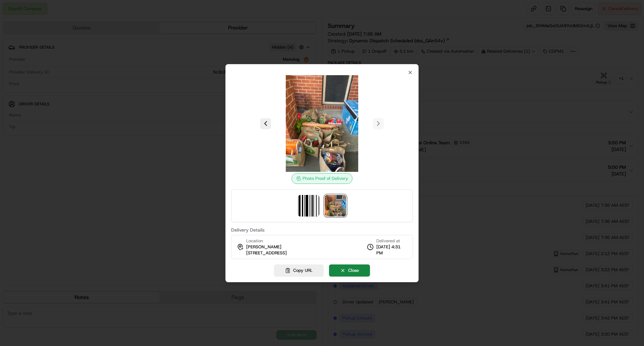  Describe the element at coordinates (336, 206) in the screenshot. I see `button: photo_proof_of_delivery image` at that location.